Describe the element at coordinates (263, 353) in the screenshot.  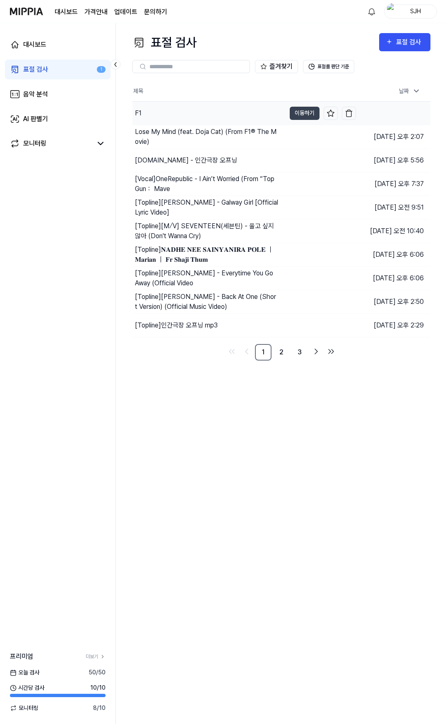
I see `a: 1` at that location.